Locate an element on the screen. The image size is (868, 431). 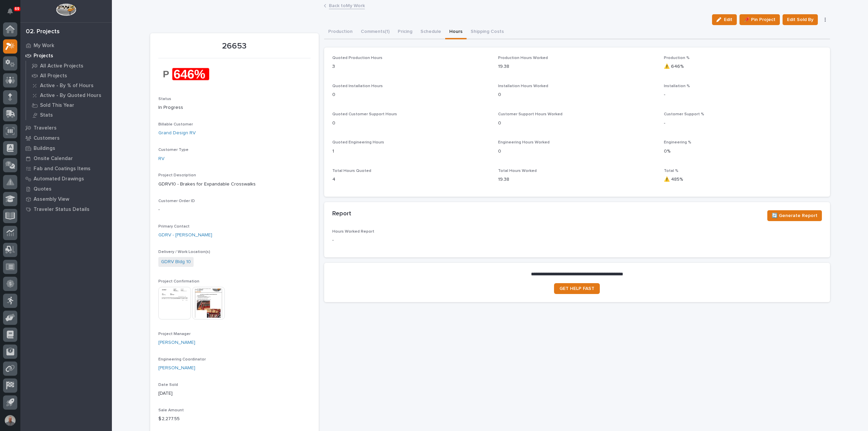
a: Stats is located at coordinates (69, 115).